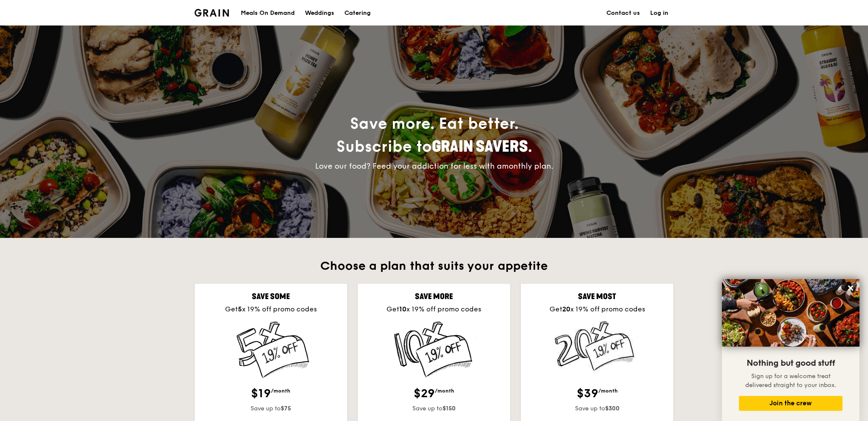 The height and width of the screenshot is (421, 868). Describe the element at coordinates (449, 408) in the screenshot. I see `strong: $150` at that location.